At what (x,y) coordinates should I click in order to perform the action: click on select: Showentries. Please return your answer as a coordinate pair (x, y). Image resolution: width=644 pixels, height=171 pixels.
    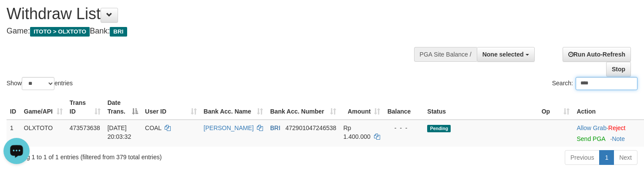
    Looking at the image, I should click on (38, 84).